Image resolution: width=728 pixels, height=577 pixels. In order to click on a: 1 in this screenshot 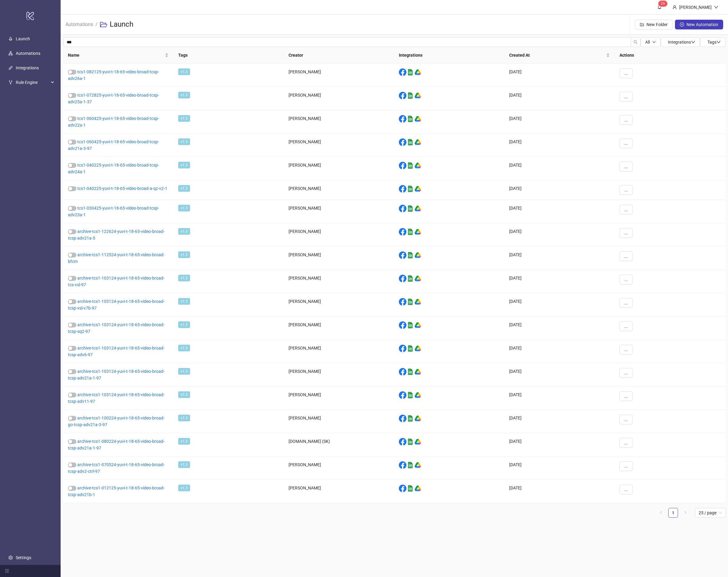, I will do `click(674, 513)`.